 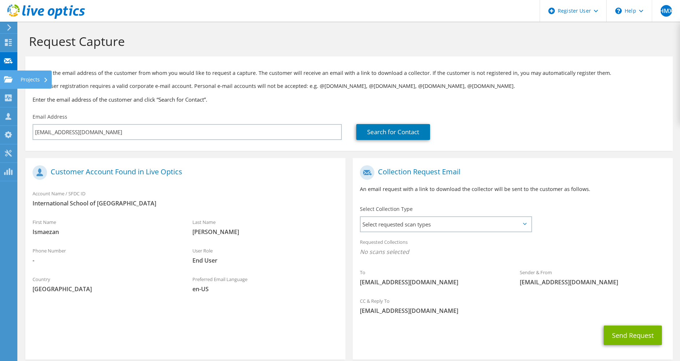 What do you see at coordinates (349, 100) in the screenshot?
I see `h3: Enter the email address of the customer and click “Search for Contact”.` at bounding box center [349, 100].